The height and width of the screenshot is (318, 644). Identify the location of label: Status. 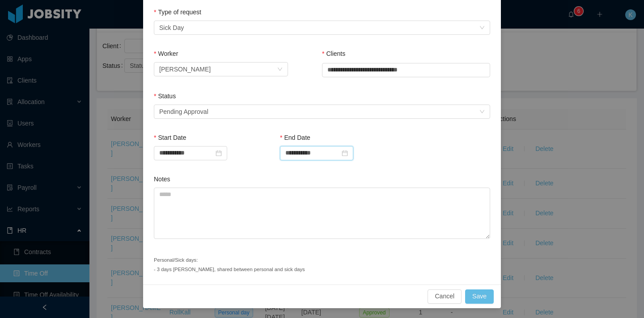
(164, 96).